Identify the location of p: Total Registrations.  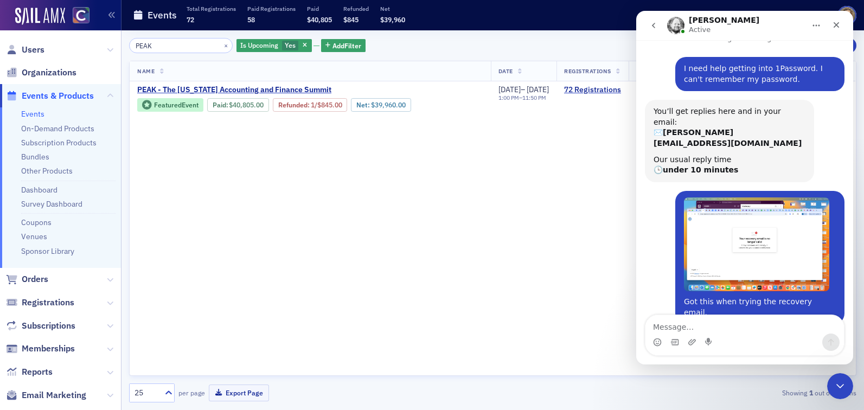
(211, 9).